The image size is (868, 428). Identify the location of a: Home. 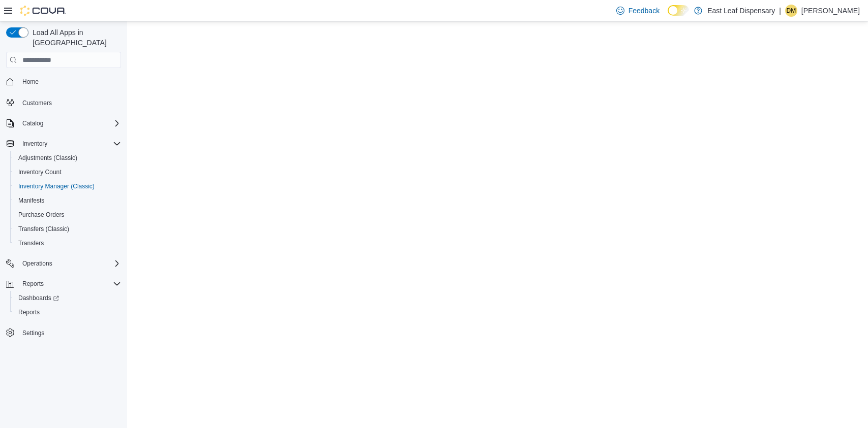
(30, 82).